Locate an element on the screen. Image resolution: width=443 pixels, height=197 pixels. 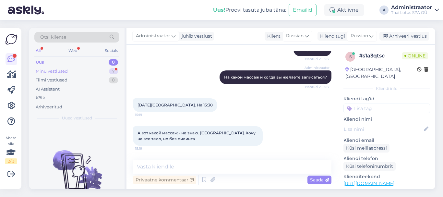
div: Thai Lotus SPA OÜ is located at coordinates (412, 13).